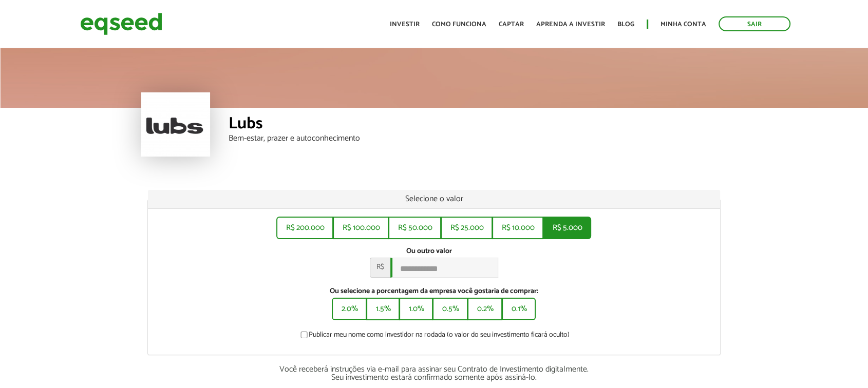 The height and width of the screenshot is (388, 868). Describe the element at coordinates (683, 24) in the screenshot. I see `a: Minha conta` at that location.